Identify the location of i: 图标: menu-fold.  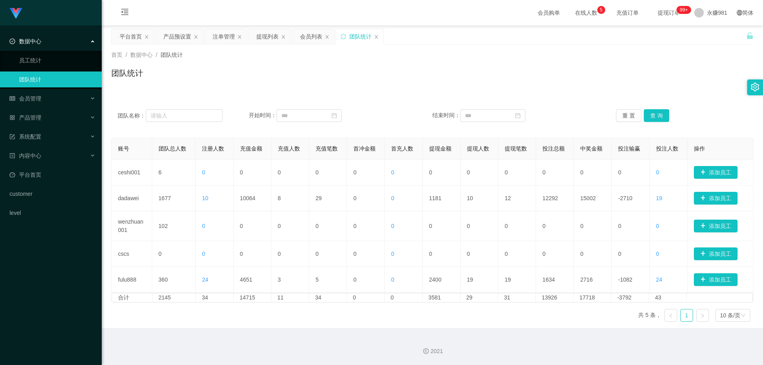
(125, 13).